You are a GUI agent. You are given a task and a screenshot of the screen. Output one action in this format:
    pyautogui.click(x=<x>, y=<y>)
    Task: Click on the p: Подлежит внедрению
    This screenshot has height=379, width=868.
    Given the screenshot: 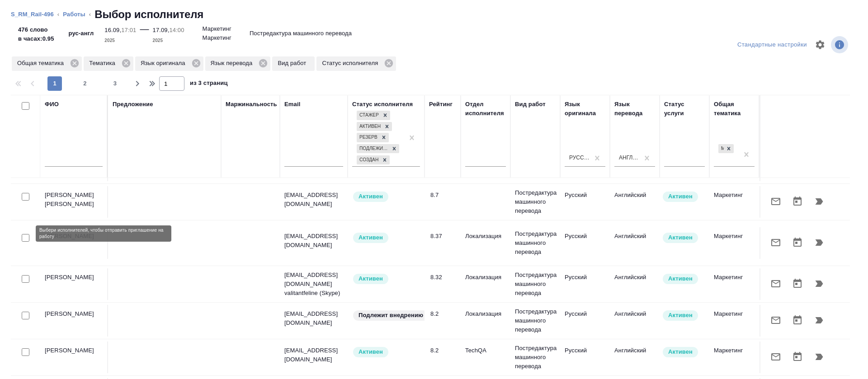 What is the action you would take?
    pyautogui.click(x=390, y=315)
    